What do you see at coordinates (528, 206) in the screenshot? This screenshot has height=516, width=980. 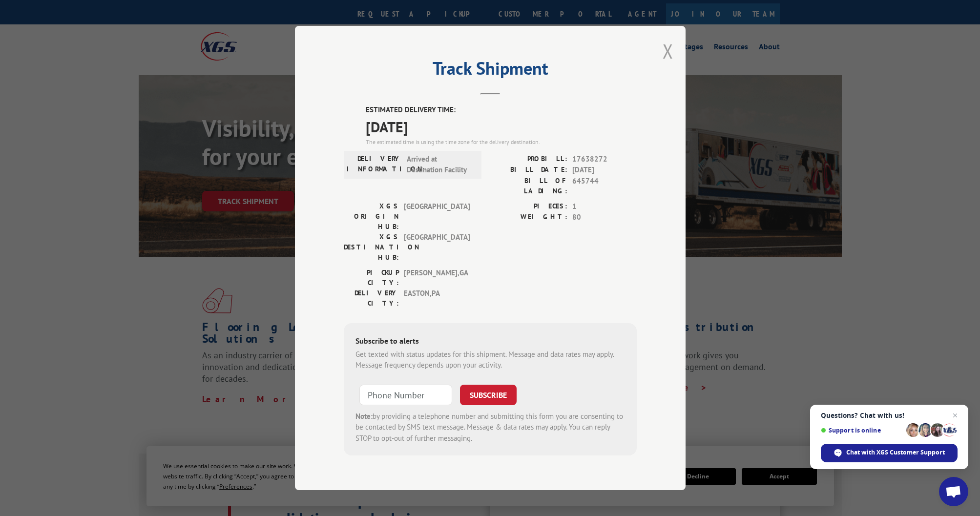 I see `label: PIECES:` at bounding box center [528, 206].